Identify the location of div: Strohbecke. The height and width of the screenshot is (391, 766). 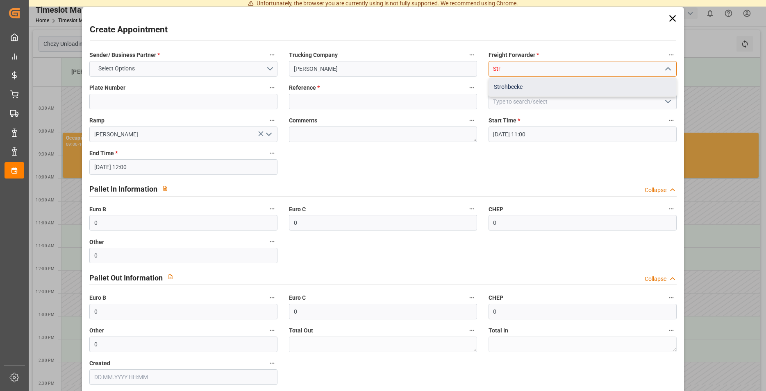
(582, 87).